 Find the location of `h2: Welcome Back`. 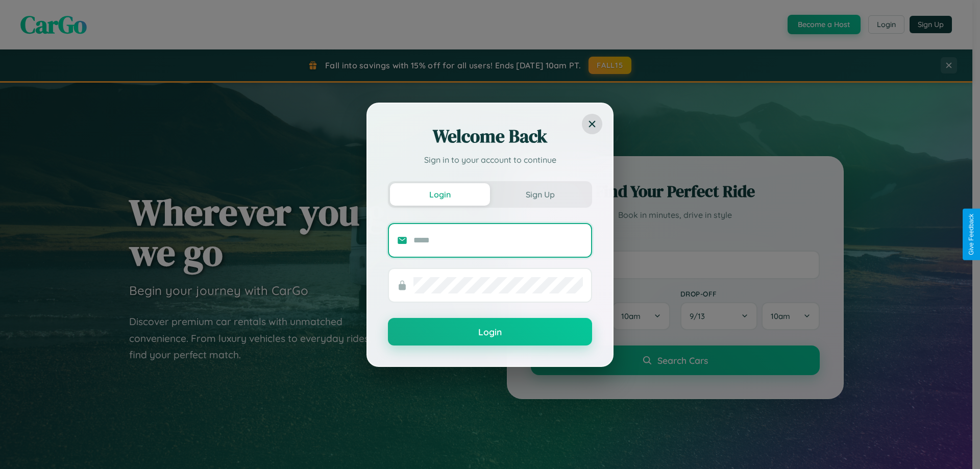

h2: Welcome Back is located at coordinates (490, 136).